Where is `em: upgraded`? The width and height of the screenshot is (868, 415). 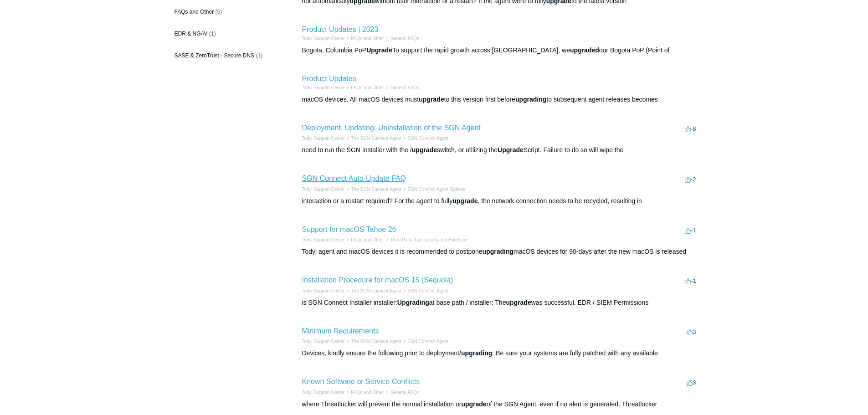 em: upgraded is located at coordinates (585, 50).